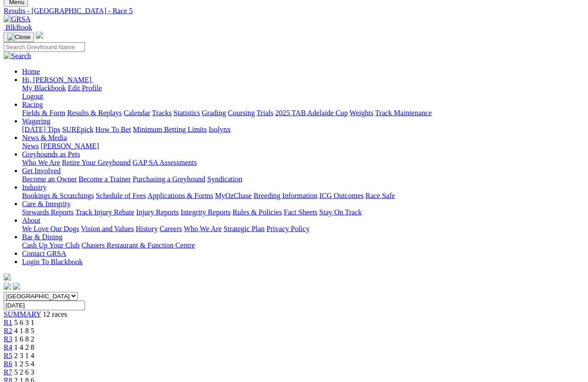 The width and height of the screenshot is (588, 382). Describe the element at coordinates (288, 229) in the screenshot. I see `a: Privacy Policy` at that location.